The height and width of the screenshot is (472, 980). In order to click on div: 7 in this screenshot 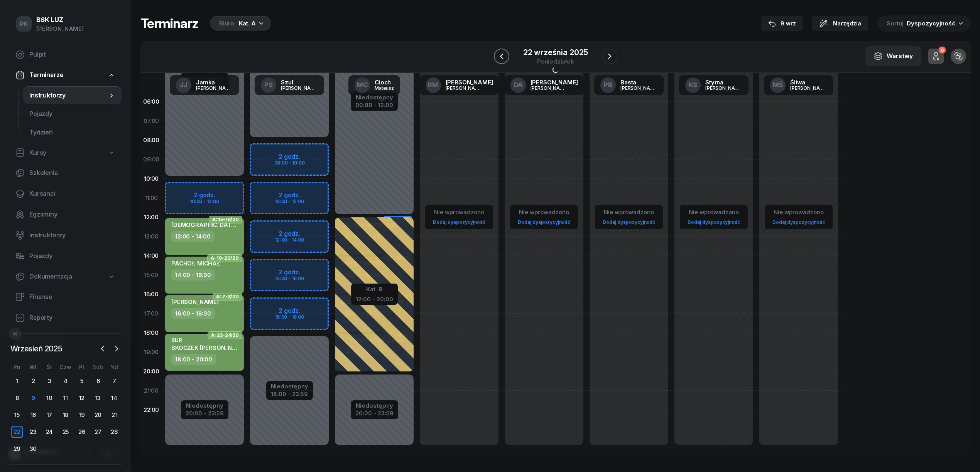, I will do `click(114, 382)`.